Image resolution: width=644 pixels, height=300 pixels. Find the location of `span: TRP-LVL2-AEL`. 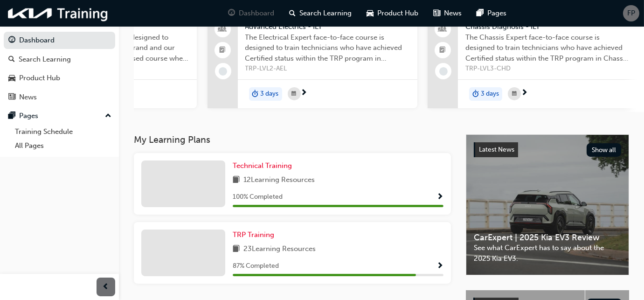

span: TRP-LVL2-AEL is located at coordinates (327, 69).